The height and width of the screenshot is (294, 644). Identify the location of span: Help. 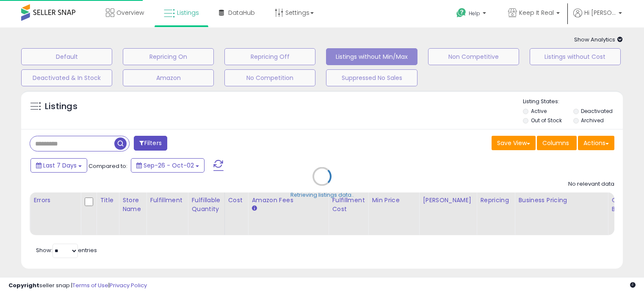
(474, 13).